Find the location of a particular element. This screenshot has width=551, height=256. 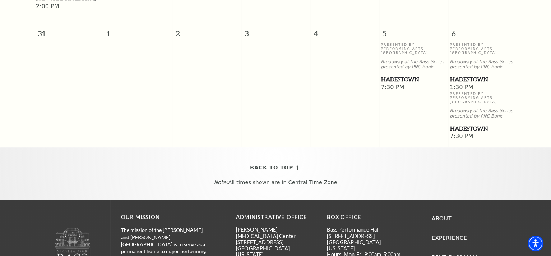

p: OUR MISSION is located at coordinates (166, 217).